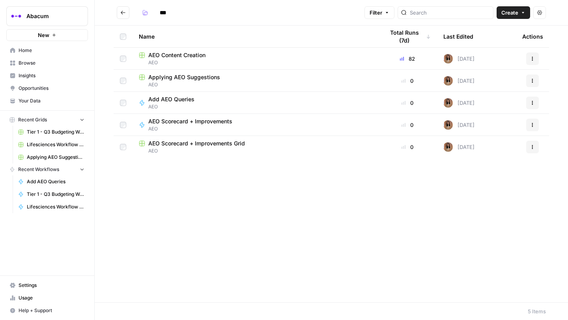 The width and height of the screenshot is (568, 320). What do you see at coordinates (56, 132) in the screenshot?
I see `span: Tier 1 - Q3 Budgeting Workflows Grid` at bounding box center [56, 132].